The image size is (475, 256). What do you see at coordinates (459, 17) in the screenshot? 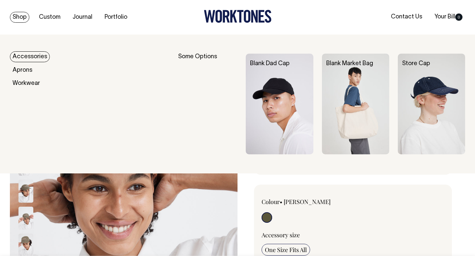
I see `span: 0` at bounding box center [459, 17].